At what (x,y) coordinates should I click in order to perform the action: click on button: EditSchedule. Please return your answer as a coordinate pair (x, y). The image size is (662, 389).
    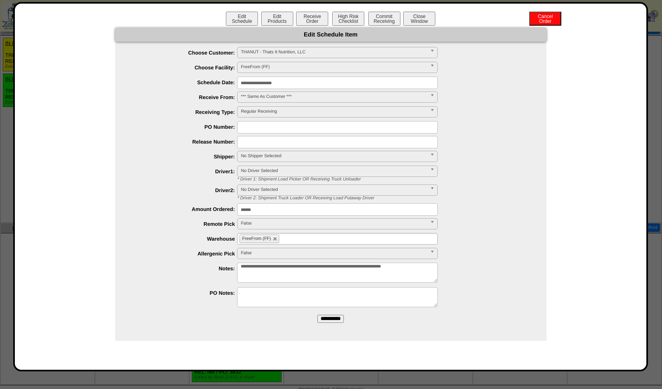
    Looking at the image, I should click on (242, 18).